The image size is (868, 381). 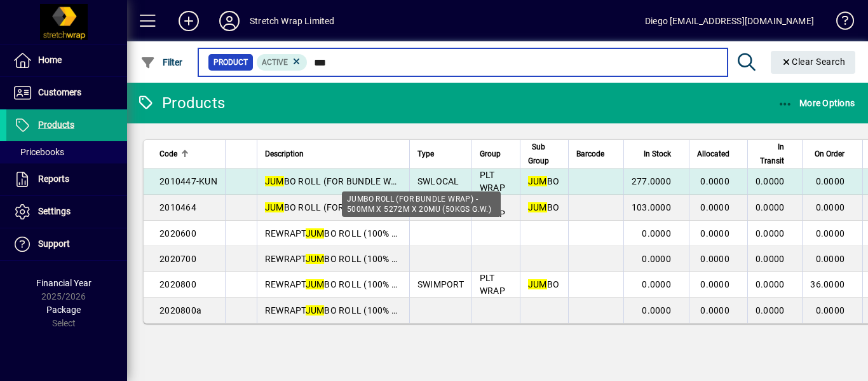 I want to click on span: In Stock, so click(x=657, y=154).